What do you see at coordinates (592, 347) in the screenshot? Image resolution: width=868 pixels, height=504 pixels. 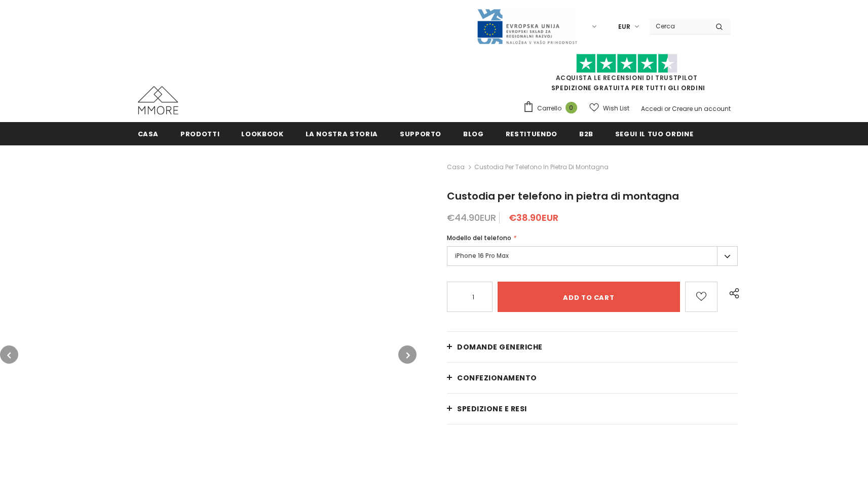 I see `a: Domande generiche` at bounding box center [592, 347].